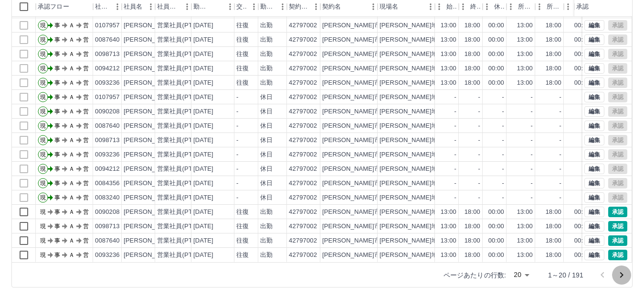 The height and width of the screenshot is (299, 644). What do you see at coordinates (621, 275) in the screenshot?
I see `button: 次のページへ` at bounding box center [621, 275].